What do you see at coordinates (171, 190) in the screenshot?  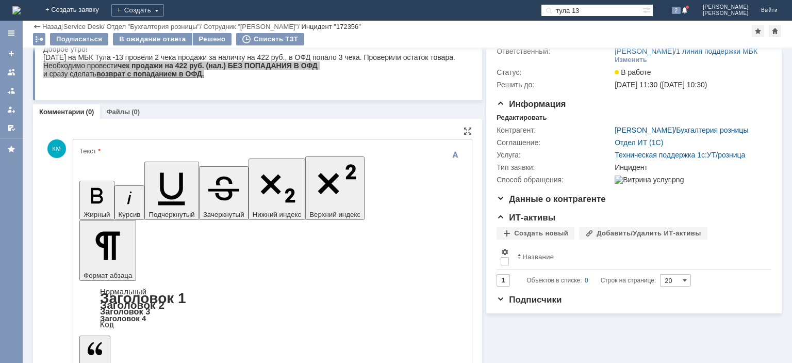 I see `button: Подчеркнутый` at bounding box center [171, 190].